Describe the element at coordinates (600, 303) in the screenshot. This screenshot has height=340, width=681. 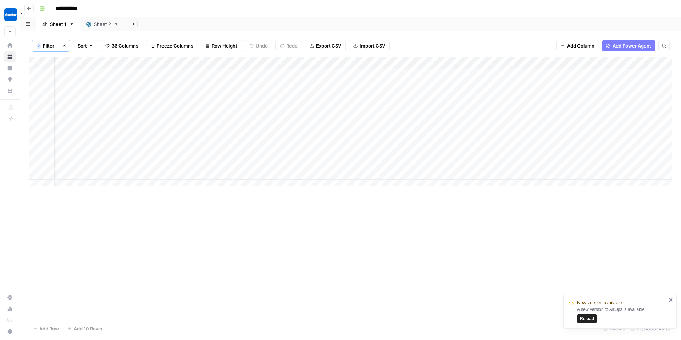
I see `span: New version available` at that location.